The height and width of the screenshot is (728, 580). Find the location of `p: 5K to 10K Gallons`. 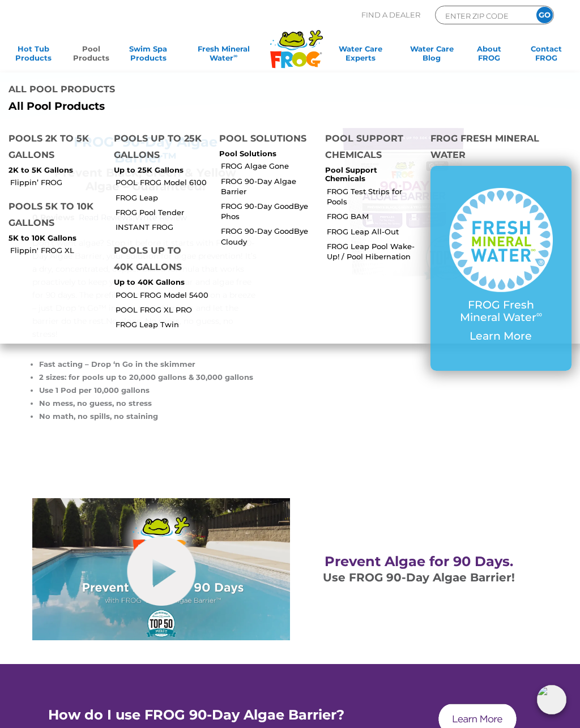

p: 5K to 10K Gallons is located at coordinates (53, 238).